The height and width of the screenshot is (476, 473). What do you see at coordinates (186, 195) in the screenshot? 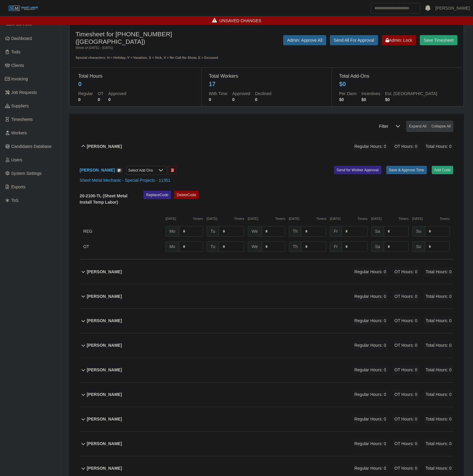
I see `button: DeleteCode` at bounding box center [186, 195].